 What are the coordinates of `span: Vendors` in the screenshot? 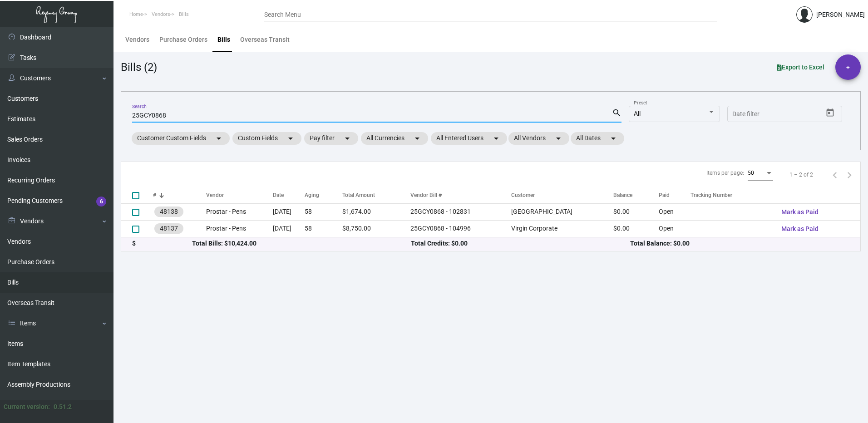 It's located at (160, 14).